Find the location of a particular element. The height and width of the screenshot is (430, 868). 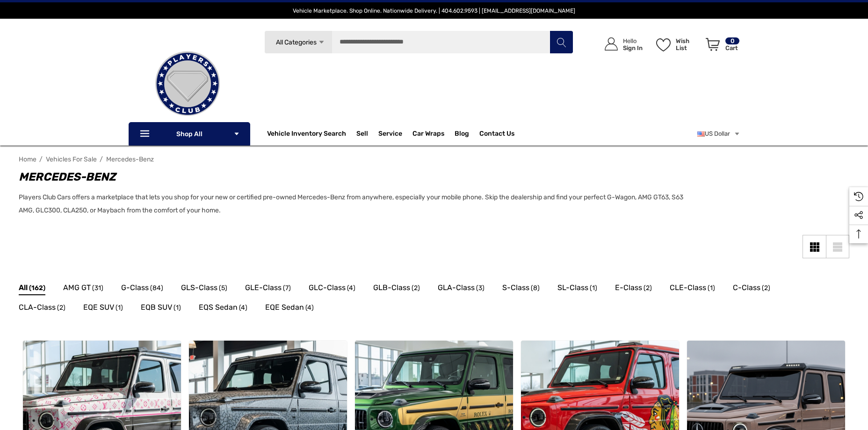

svg: Wish List is located at coordinates (663, 45).